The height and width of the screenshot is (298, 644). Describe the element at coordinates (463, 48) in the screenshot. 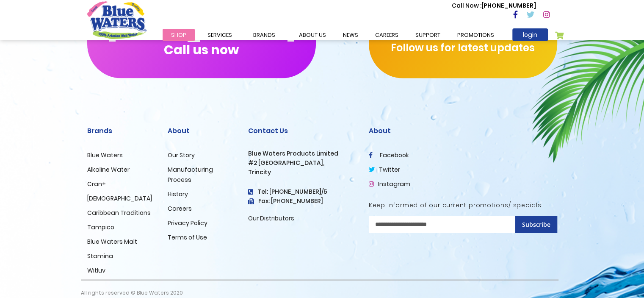

I see `p: Follow us for latest updates` at that location.